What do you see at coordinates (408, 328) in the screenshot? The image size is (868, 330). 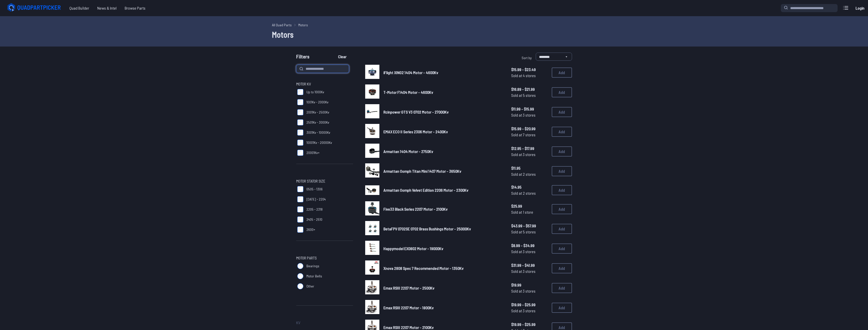 I see `span: Emax RSIII 2207 Motor - 2100Kv` at bounding box center [408, 328].